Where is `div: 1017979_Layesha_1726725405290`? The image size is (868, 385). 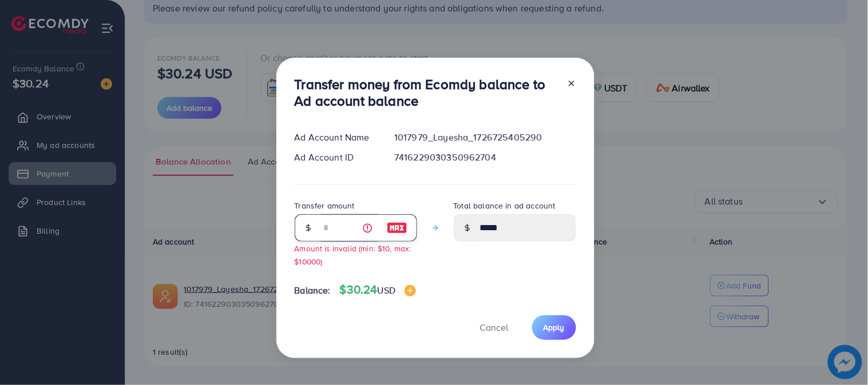
div: 1017979_Layesha_1726725405290 is located at coordinates (485, 138).